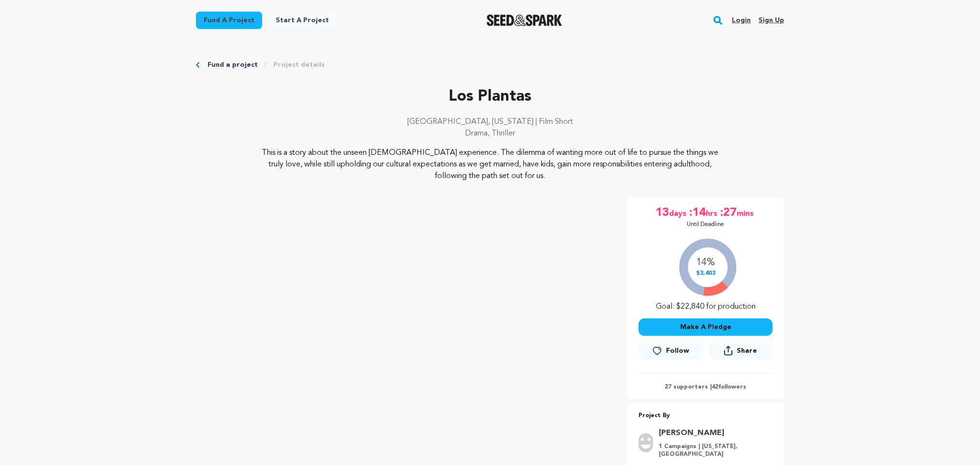 The image size is (980, 465). Describe the element at coordinates (713, 213) in the screenshot. I see `span: hrs` at that location.